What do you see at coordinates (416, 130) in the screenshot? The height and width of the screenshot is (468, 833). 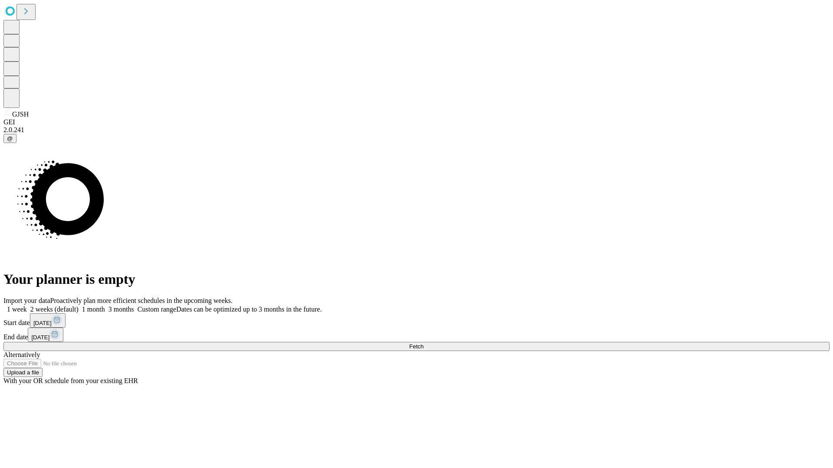 I see `div: 2.0.241` at bounding box center [416, 130].